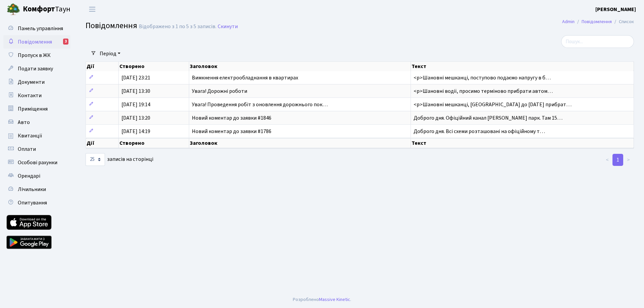 The height and width of the screenshot is (308, 644). Describe the element at coordinates (597, 21) in the screenshot. I see `a: Повідомлення` at that location.